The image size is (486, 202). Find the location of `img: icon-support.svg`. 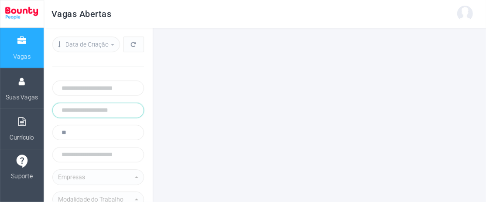

img: icon-support.svg is located at coordinates (22, 161).